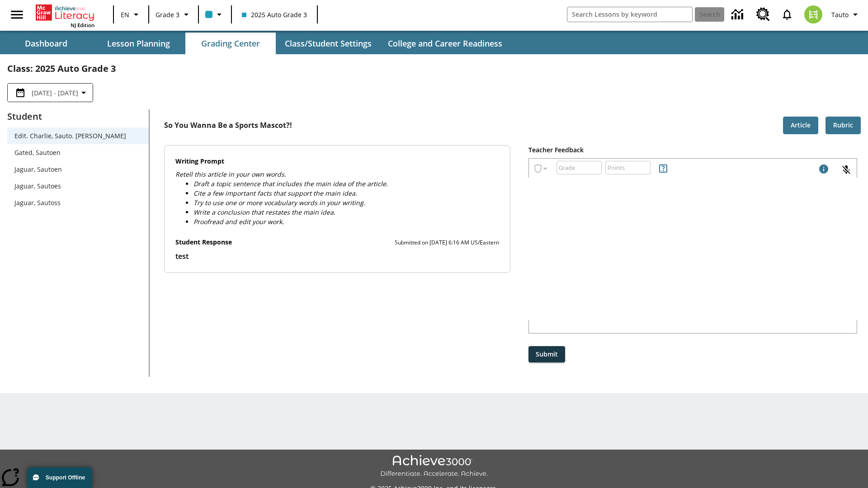  What do you see at coordinates (547, 355) in the screenshot?
I see `button: Submit` at bounding box center [547, 355].